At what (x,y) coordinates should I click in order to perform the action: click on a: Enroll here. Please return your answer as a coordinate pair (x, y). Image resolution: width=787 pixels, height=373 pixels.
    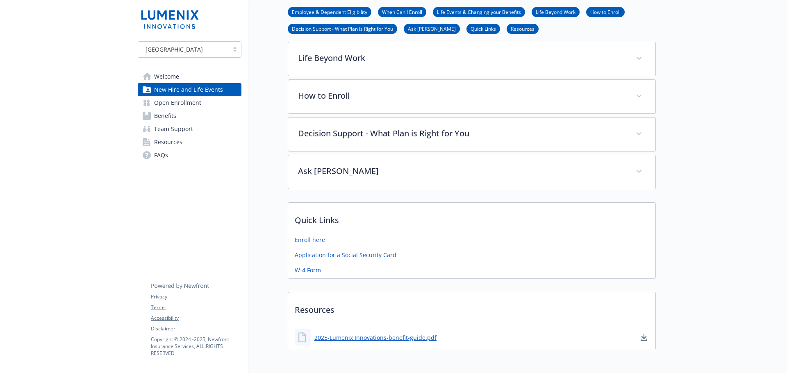
    Looking at the image, I should click on (310, 240).